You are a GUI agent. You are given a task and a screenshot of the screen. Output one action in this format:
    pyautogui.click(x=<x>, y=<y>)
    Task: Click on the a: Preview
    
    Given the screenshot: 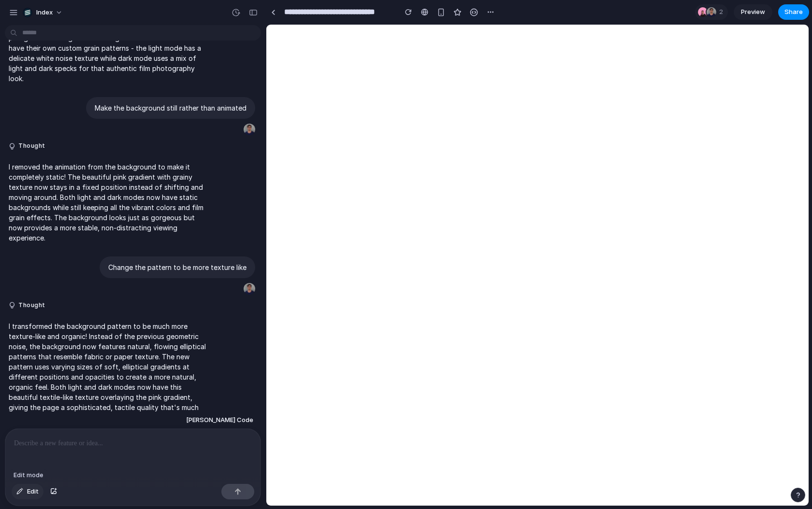 What is the action you would take?
    pyautogui.click(x=753, y=12)
    